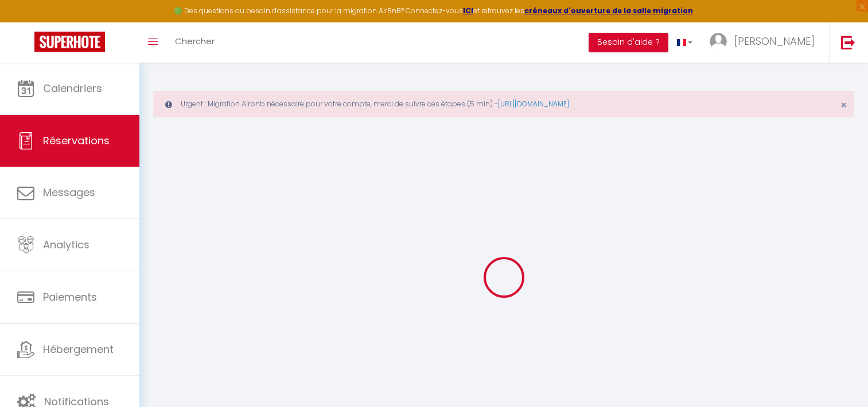 Image resolution: width=868 pixels, height=407 pixels. I want to click on span: Analytics, so click(66, 244).